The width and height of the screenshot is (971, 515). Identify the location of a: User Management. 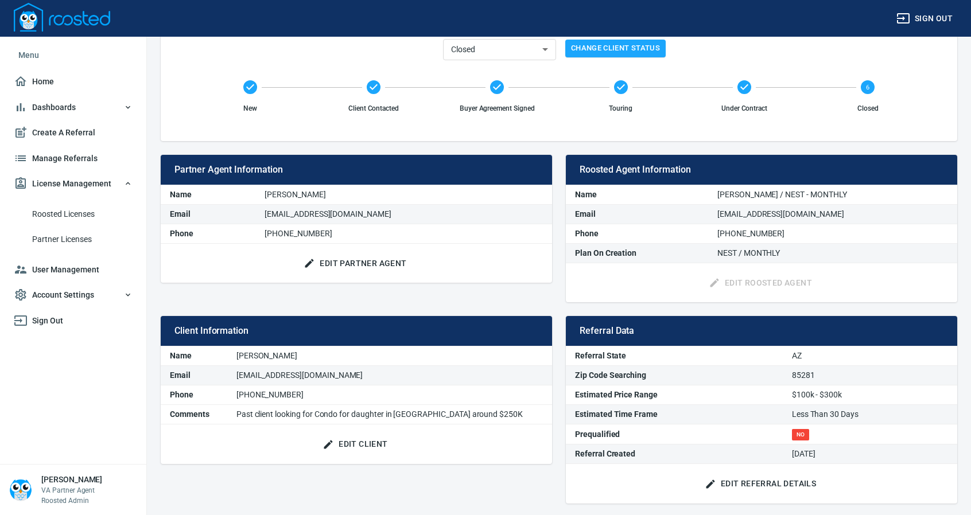
(73, 270).